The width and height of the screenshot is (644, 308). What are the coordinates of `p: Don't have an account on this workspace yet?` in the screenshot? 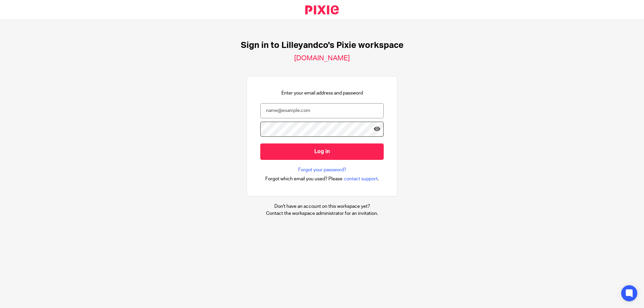 It's located at (322, 206).